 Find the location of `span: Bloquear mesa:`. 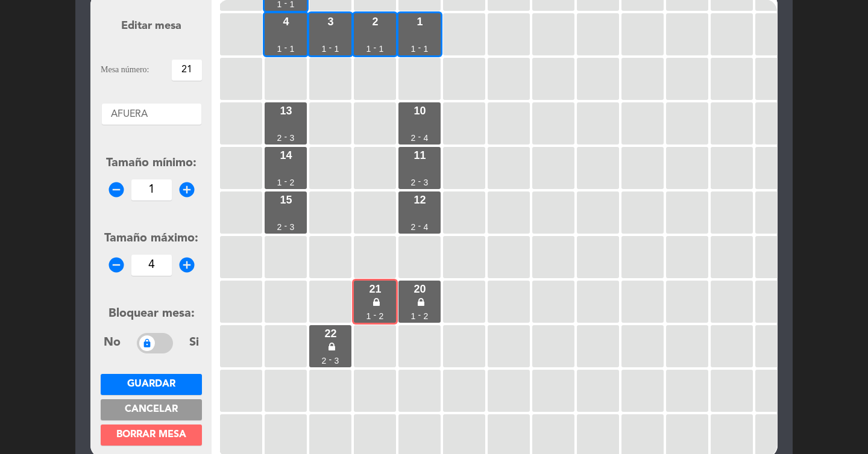

span: Bloquear mesa: is located at coordinates (151, 314).